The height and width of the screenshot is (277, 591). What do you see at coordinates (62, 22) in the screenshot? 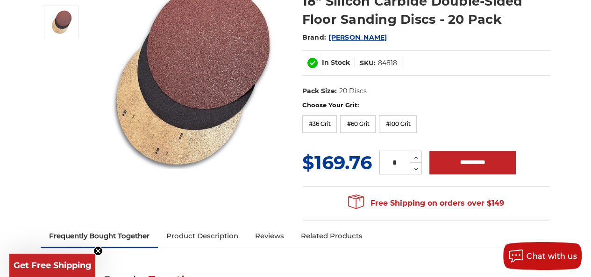
I see `img: Silicon Carbide 18" Double-Sided Floor Sanding Discs` at bounding box center [62, 22].